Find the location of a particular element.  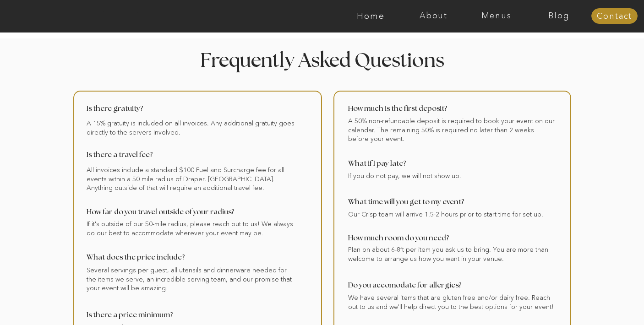

nav: Home is located at coordinates (371, 16).